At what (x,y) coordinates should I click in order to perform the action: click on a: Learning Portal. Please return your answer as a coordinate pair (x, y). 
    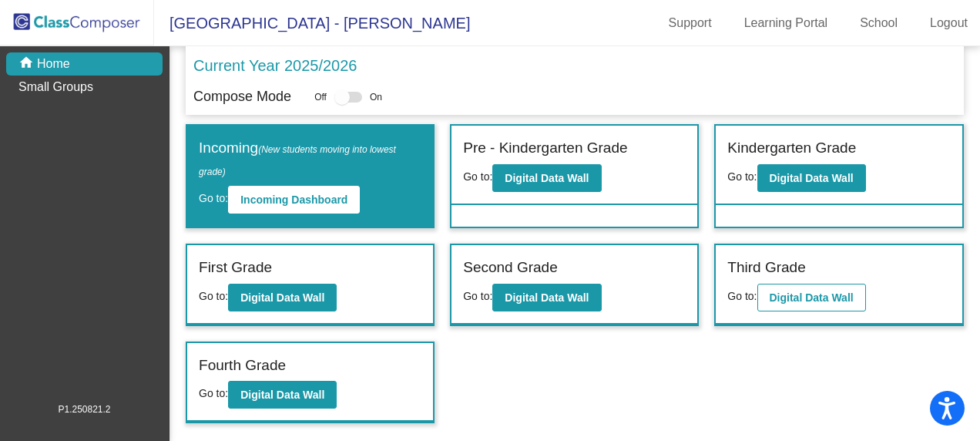
    Looking at the image, I should click on (786, 23).